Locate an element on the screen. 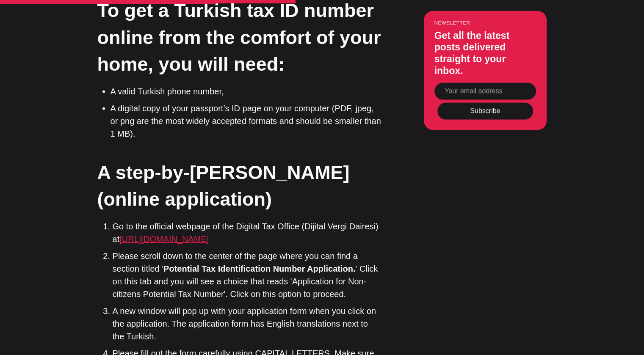 This screenshot has width=644, height=355. strong: Potential Tax Identification Number Application. is located at coordinates (259, 268).